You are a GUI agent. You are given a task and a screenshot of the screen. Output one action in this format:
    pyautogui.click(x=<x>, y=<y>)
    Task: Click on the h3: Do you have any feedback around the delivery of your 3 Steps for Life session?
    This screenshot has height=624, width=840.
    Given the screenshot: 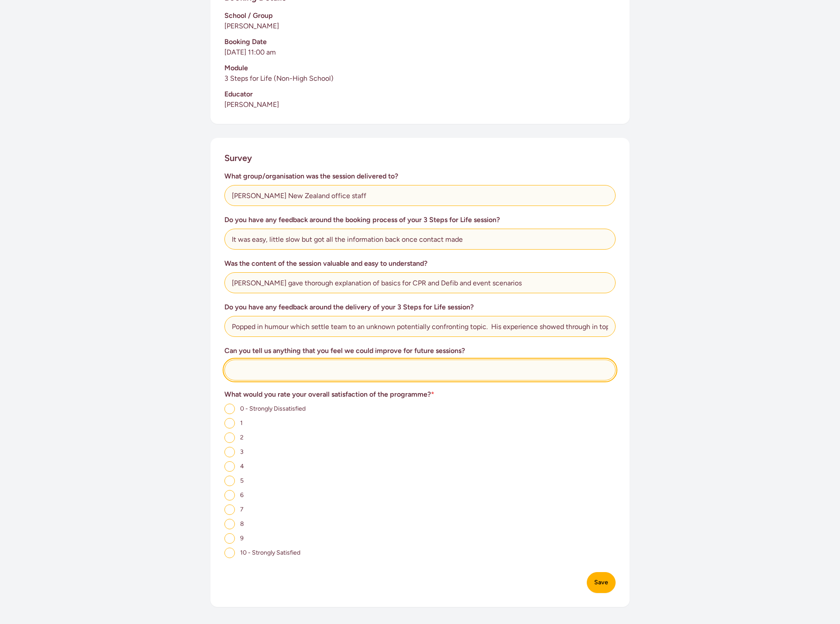 What is the action you would take?
    pyautogui.click(x=420, y=307)
    